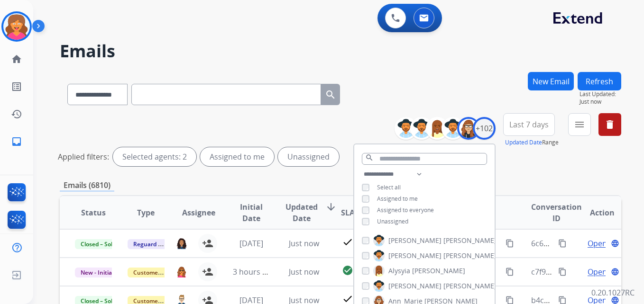 Image resolution: width=644 pixels, height=304 pixels. What do you see at coordinates (252, 213) in the screenshot?
I see `span: Initial Date` at bounding box center [252, 213].